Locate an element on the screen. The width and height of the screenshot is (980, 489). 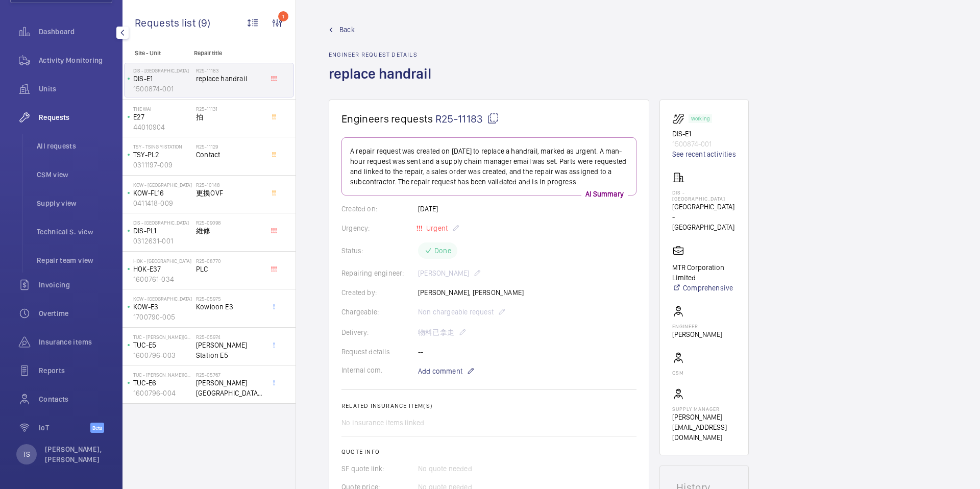
p: 1600796-003 is located at coordinates (163, 355).